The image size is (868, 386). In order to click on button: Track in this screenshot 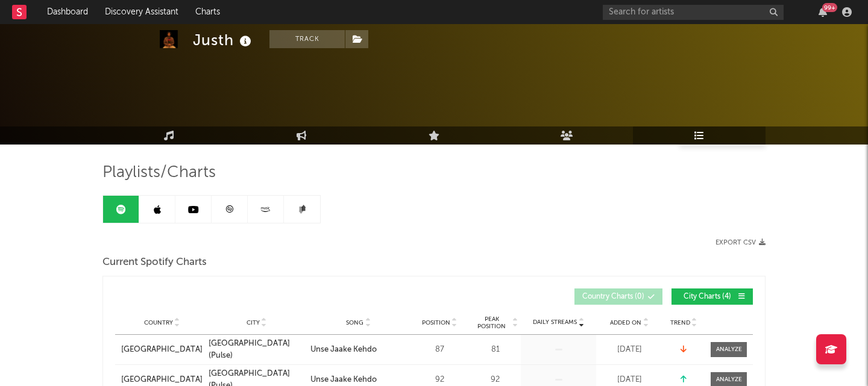, I will do `click(307, 39)`.